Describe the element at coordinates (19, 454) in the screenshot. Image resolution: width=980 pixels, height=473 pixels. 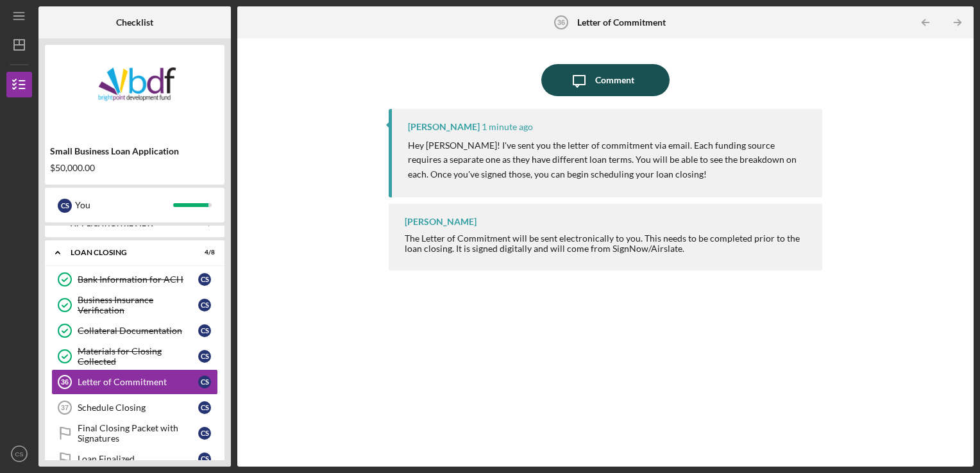
I see `button: CS` at that location.